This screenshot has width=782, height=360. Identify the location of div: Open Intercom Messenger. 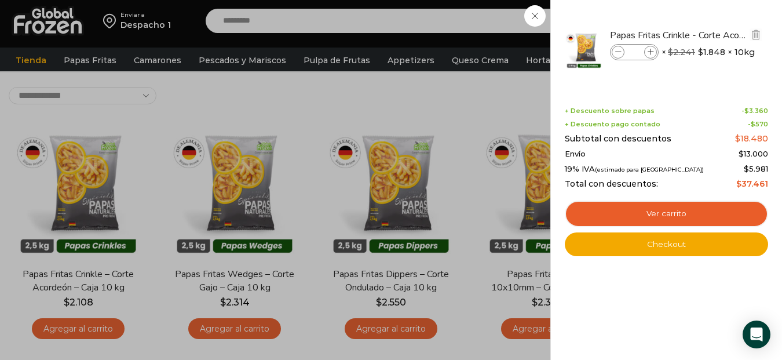
(756, 334).